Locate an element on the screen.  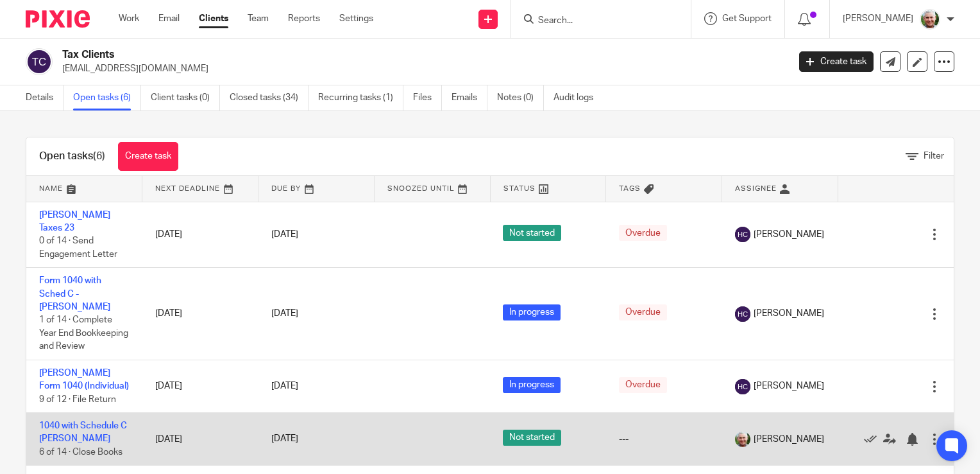
span: Tags is located at coordinates (630, 188).